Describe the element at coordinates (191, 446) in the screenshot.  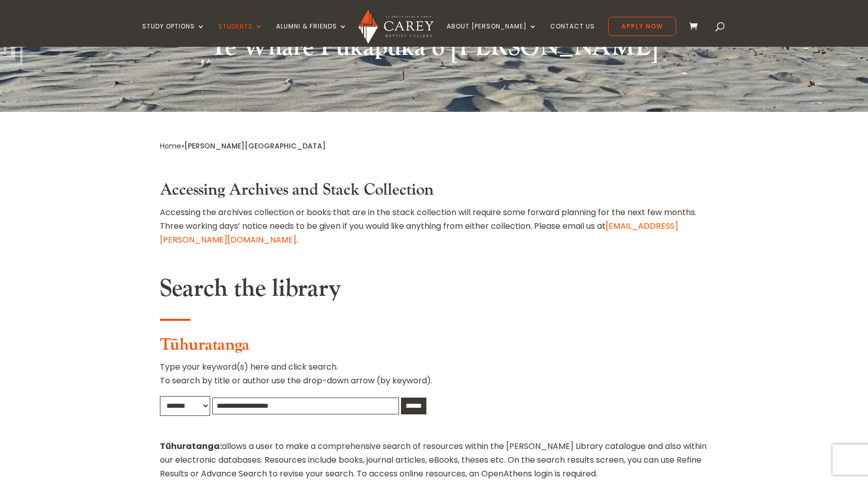
I see `strong: Tūhuratanga:` at that location.